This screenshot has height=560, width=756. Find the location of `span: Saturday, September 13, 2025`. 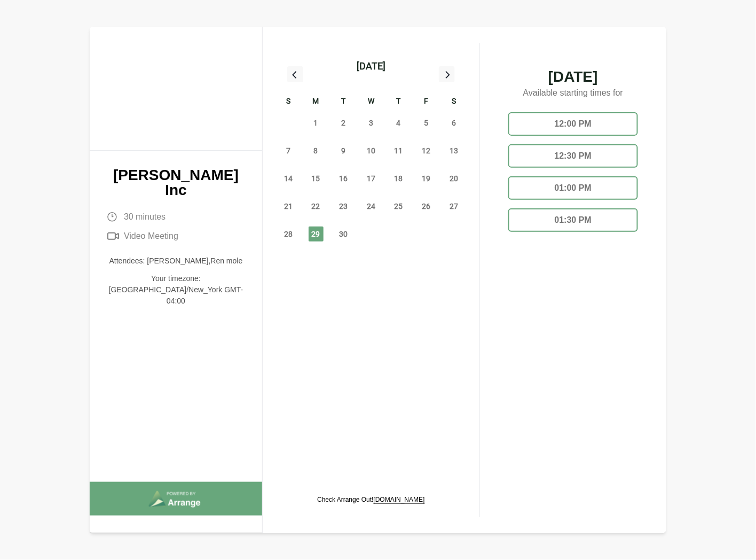

span: Saturday, September 13, 2025 is located at coordinates (454, 151).